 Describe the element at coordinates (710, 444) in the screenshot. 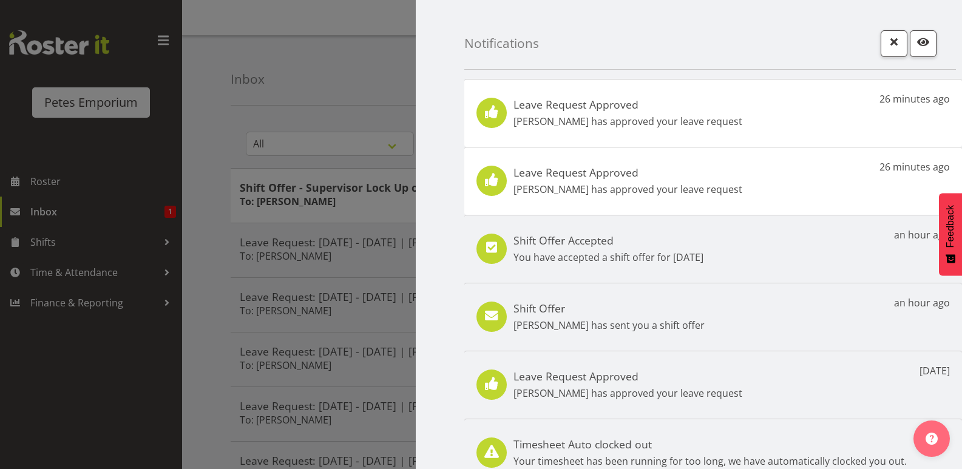

I see `h5: Timesheet Auto clocked out` at that location.